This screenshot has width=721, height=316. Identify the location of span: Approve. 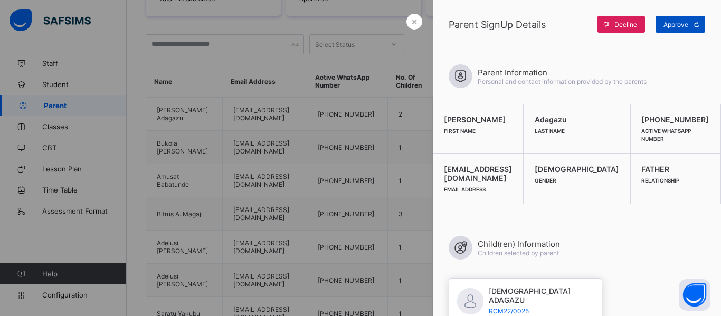
(676, 24).